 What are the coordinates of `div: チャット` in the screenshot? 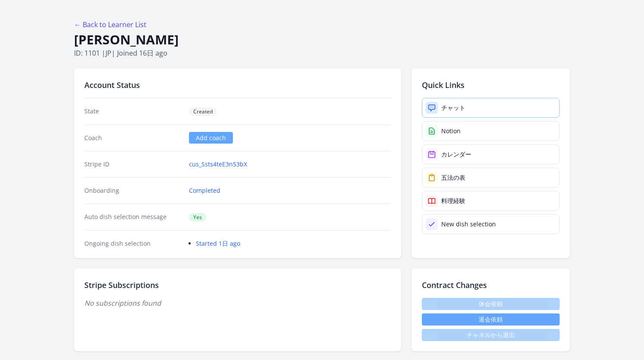 It's located at (454, 108).